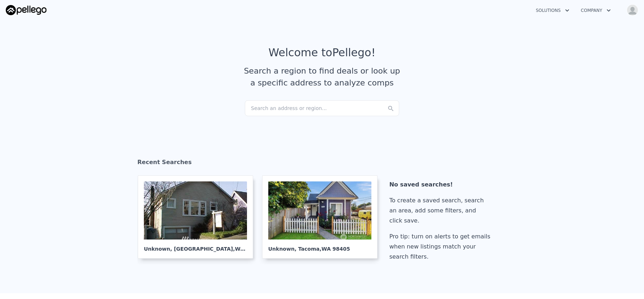 The width and height of the screenshot is (644, 299). Describe the element at coordinates (322, 164) in the screenshot. I see `div: Recent Searches` at that location.